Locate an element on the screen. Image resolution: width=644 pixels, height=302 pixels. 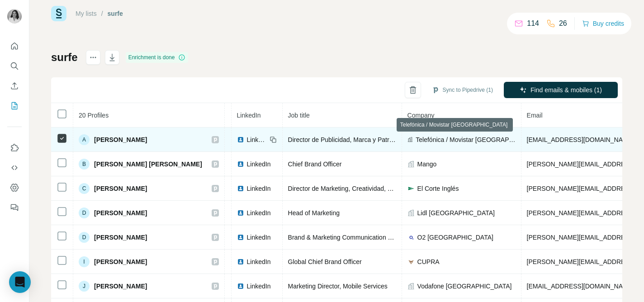
p: 114 is located at coordinates (533, 23).